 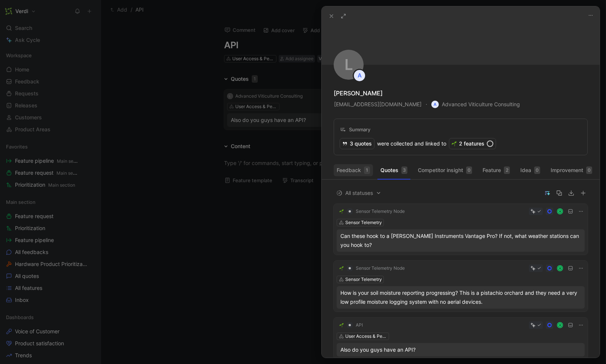 I want to click on button: AAdvanced Viticulture Consulting, so click(x=475, y=104).